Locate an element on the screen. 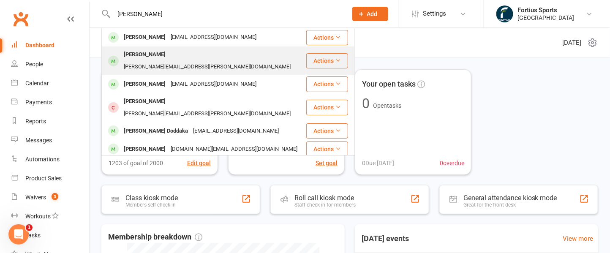  div: 0 is located at coordinates (366, 103).